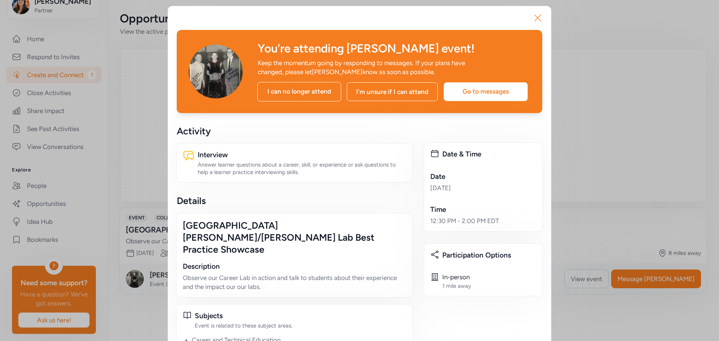 The height and width of the screenshot is (341, 719). Describe the element at coordinates (299, 92) in the screenshot. I see `div: I can no longer attend` at that location.